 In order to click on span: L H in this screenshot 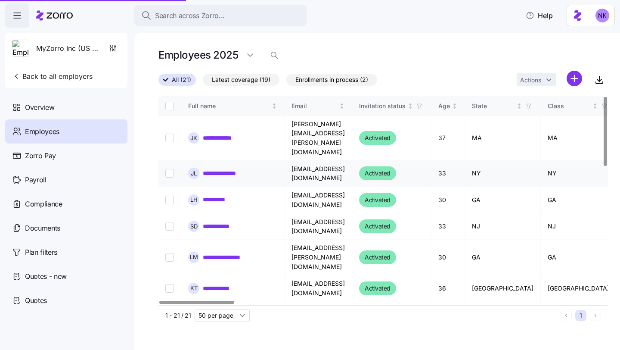, I will do `click(194, 199)`.